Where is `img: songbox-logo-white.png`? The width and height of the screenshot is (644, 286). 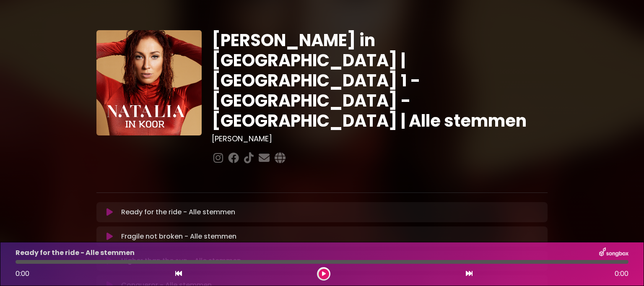
img: songbox-logo-white.png is located at coordinates (614, 253).